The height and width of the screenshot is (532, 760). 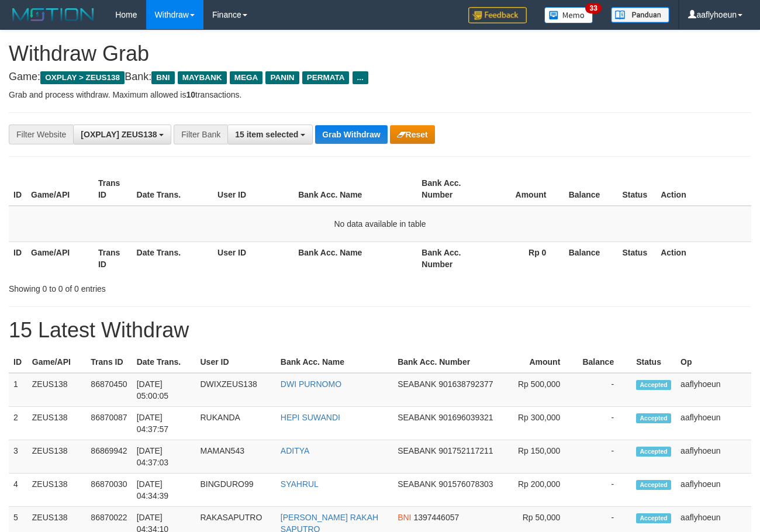 I want to click on td: 1, so click(x=18, y=390).